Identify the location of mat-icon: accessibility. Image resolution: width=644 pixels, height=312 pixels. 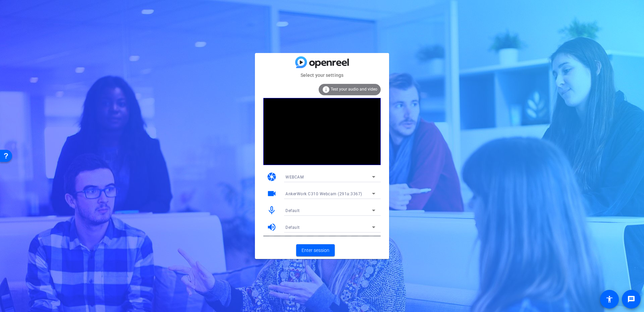
(609, 300).